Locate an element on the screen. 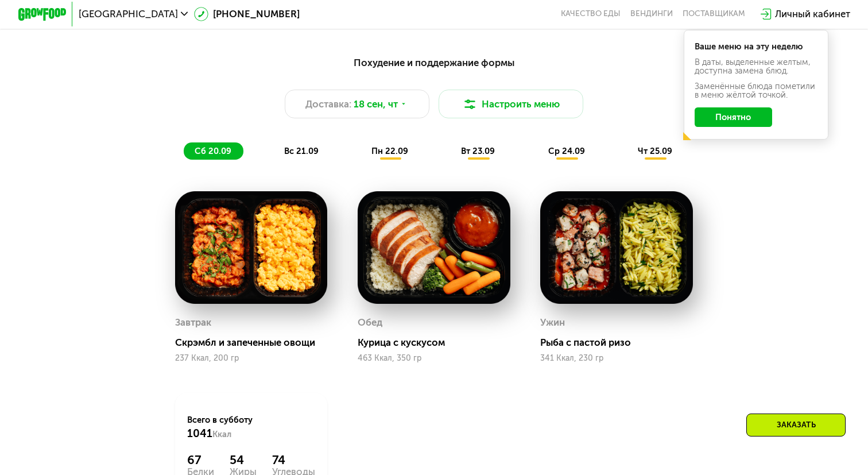 The width and height of the screenshot is (868, 475). div: Рыба с пастой ризо is located at coordinates (621, 342).